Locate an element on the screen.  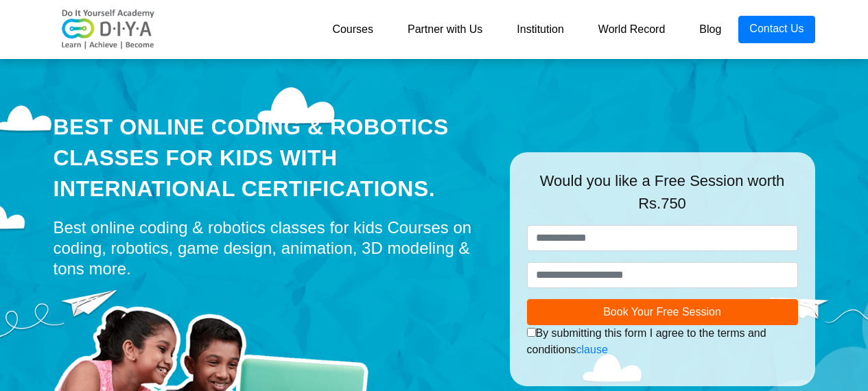
button: Book Your Free Session is located at coordinates (662, 312).